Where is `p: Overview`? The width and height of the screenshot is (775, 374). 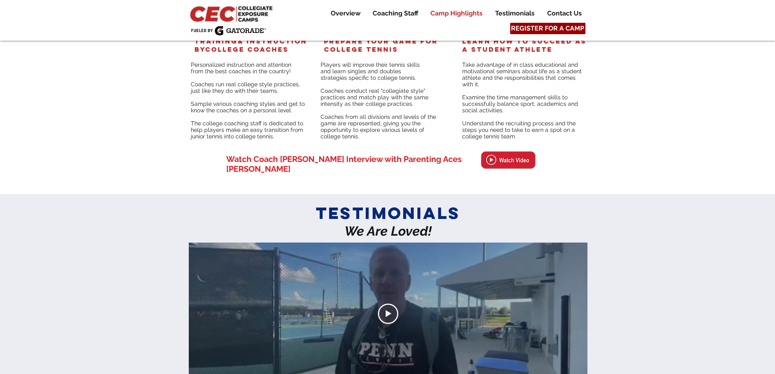
p: Overview is located at coordinates (345, 13).